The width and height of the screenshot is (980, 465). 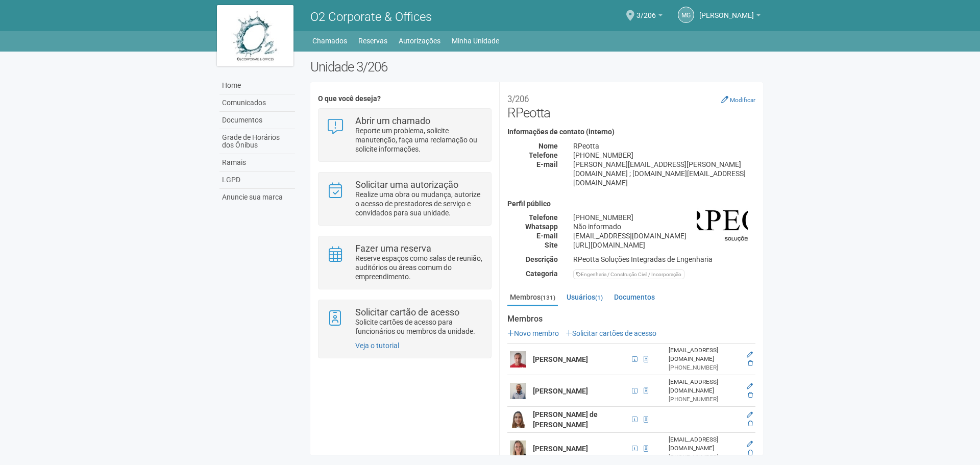 I want to click on div: Não informado, so click(x=664, y=226).